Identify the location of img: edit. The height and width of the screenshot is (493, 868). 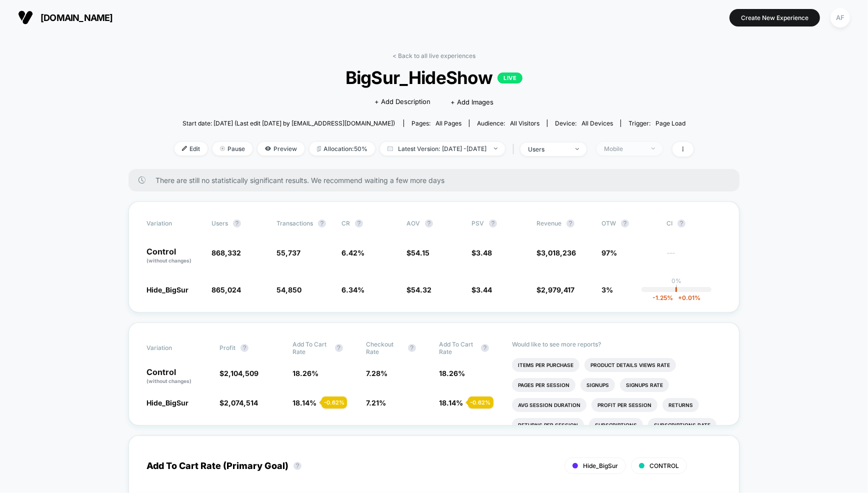
(184, 148).